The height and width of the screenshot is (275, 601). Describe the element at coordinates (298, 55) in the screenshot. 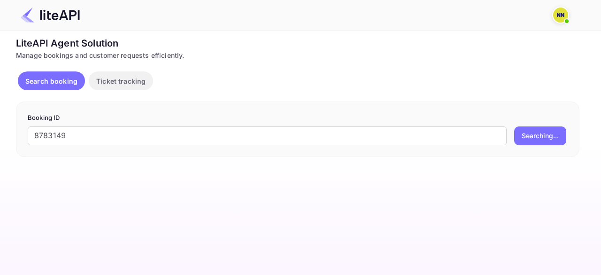

I see `div: Manage bookings and customer requests efficiently.` at that location.